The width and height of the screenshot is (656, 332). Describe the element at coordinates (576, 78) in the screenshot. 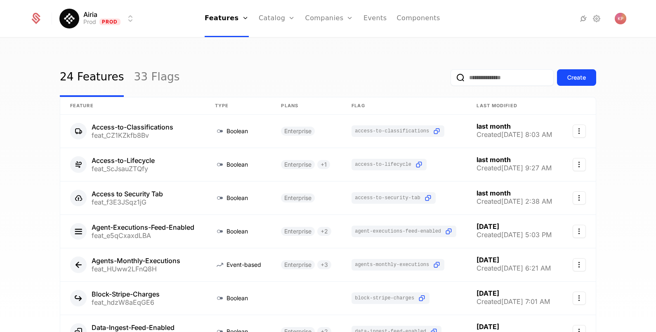

I see `button: Create` at that location.